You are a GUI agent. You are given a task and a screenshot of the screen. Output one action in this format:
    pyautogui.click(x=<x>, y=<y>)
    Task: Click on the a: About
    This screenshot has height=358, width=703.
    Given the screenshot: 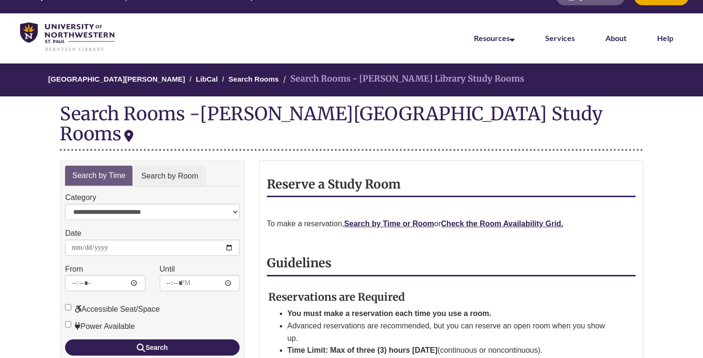 What is the action you would take?
    pyautogui.click(x=616, y=38)
    